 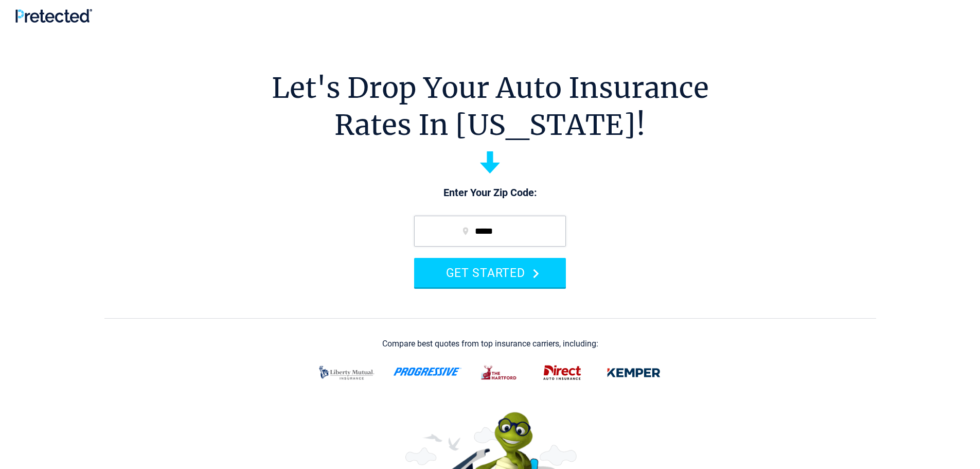 What do you see at coordinates (428, 372) in the screenshot?
I see `img: progressive` at bounding box center [428, 372].